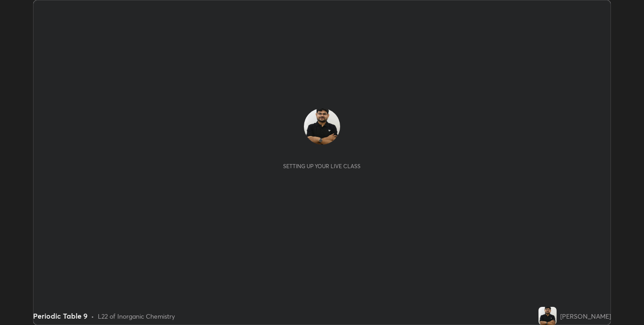  What do you see at coordinates (136, 316) in the screenshot?
I see `div: L22 of Inorganic Chemistry` at bounding box center [136, 316].